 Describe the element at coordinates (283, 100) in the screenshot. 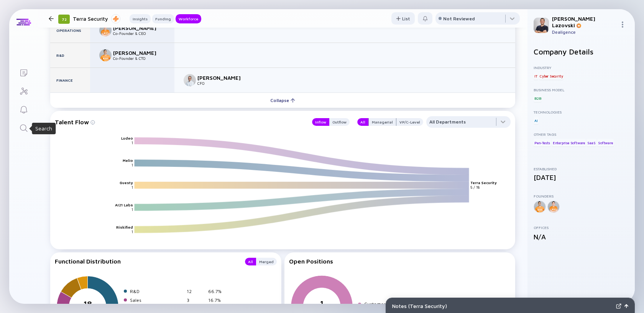

I see `button: Collapse` at that location.